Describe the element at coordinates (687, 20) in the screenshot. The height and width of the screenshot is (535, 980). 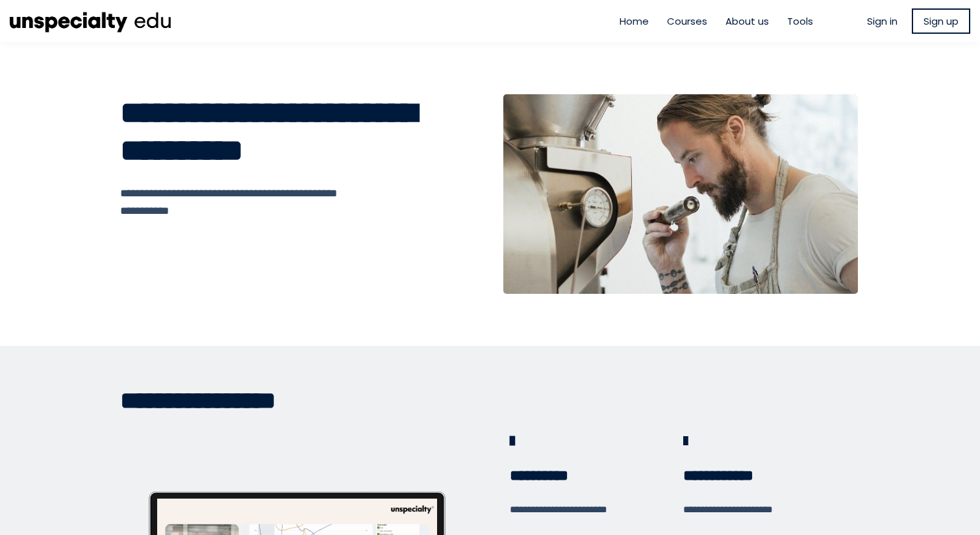
I see `a: Courses` at that location.